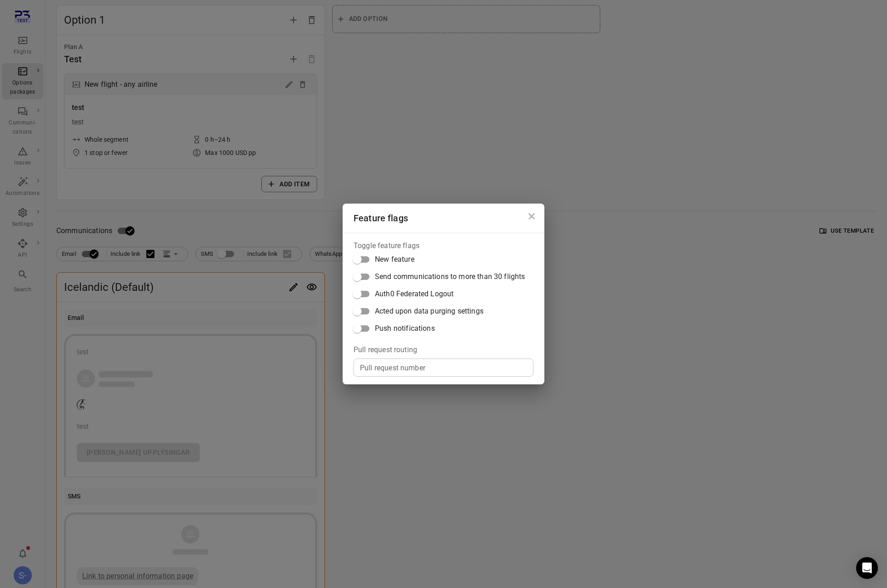 The width and height of the screenshot is (887, 588). Describe the element at coordinates (450, 277) in the screenshot. I see `span: Send communications to more than 30 flights` at that location.